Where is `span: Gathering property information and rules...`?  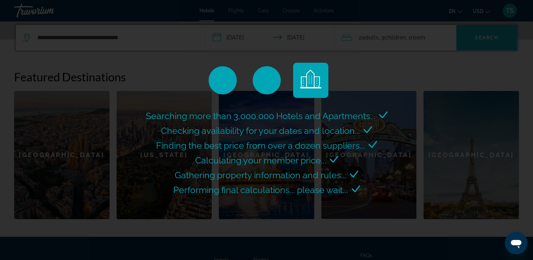 span: Gathering property information and rules... is located at coordinates (260, 175).